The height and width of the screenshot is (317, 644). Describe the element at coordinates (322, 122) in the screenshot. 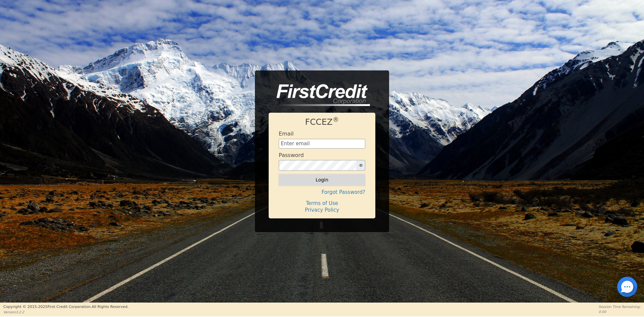

I see `h1: FCCEZ` at that location.